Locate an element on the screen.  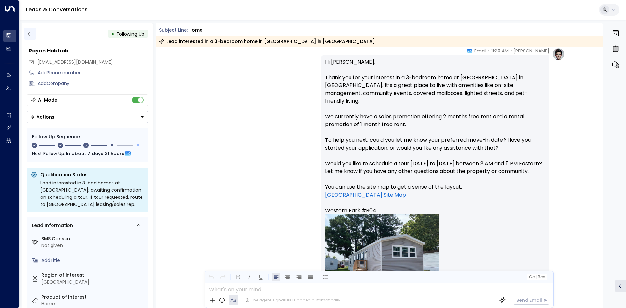
label: Product of Interest is located at coordinates (93, 297).